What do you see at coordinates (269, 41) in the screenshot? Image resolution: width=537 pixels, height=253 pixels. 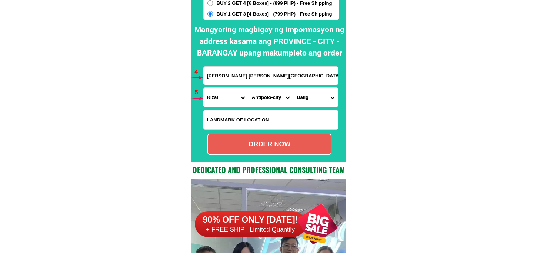 I see `h2: Mangyaring magbigay ng impormasyon ng address kasama ang PROVINCE - CITY - BARANGAY upang makumpl...` at bounding box center [269, 41].